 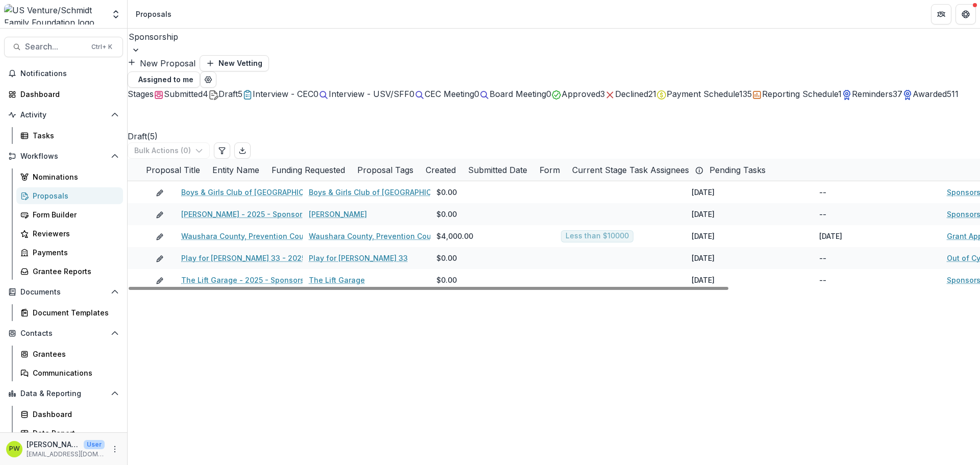 I want to click on button: Search..., so click(x=63, y=47).